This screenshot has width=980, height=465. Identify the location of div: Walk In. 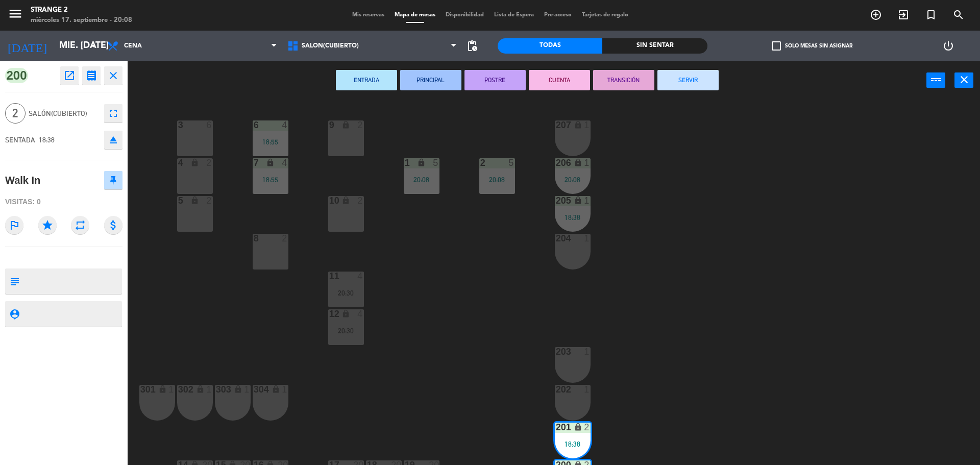
(22, 180).